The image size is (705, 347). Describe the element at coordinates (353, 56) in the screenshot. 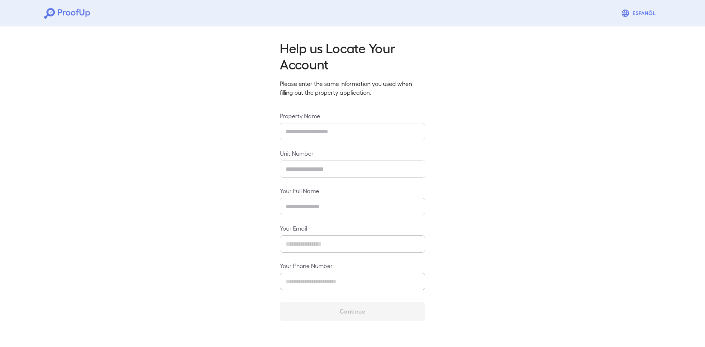

I see `h2: Help us Locate Your Account` at that location.